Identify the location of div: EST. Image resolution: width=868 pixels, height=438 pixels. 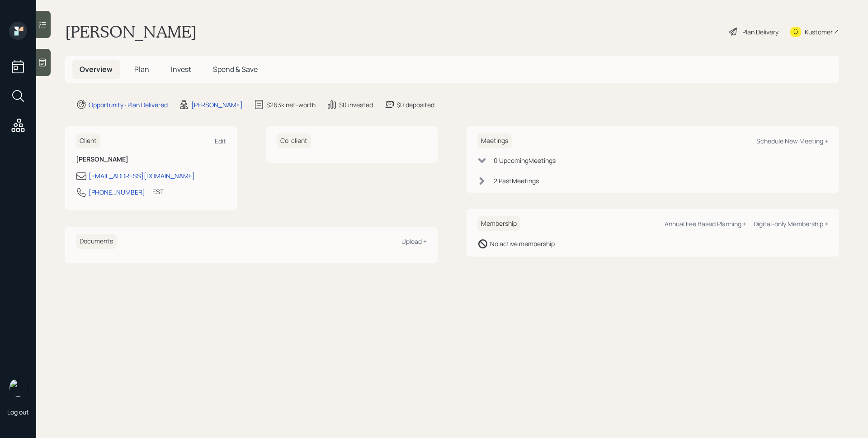
(157, 191).